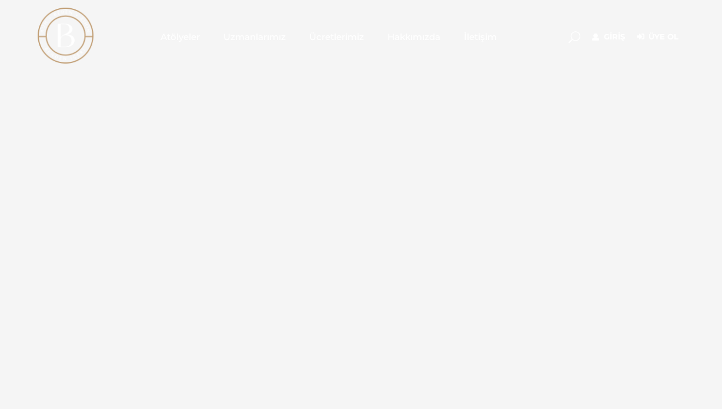  What do you see at coordinates (255, 36) in the screenshot?
I see `span: Uzmanlarımız` at bounding box center [255, 36].